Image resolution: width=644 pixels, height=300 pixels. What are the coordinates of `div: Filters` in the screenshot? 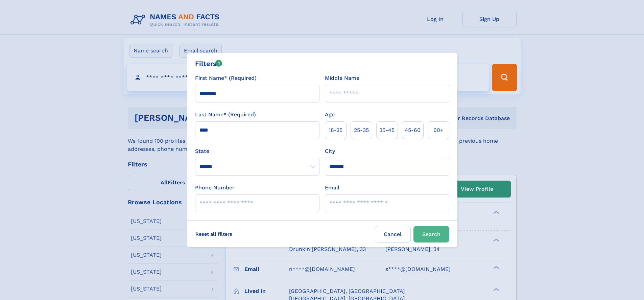 It's located at (209, 64).